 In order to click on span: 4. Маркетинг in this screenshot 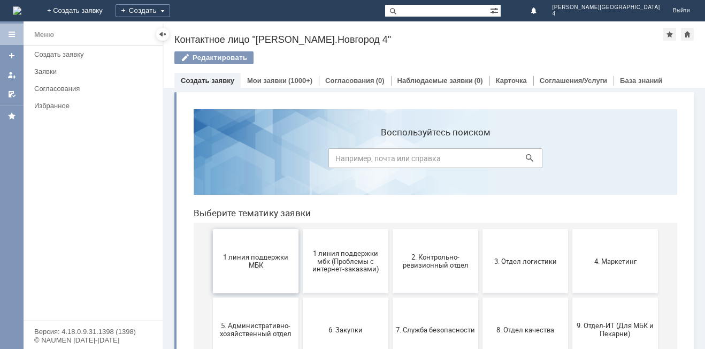, I will do `click(430, 160)`.